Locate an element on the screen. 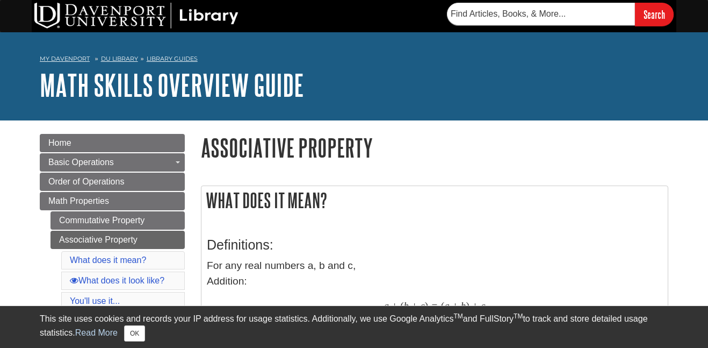 The height and width of the screenshot is (348, 708). a: Library Guides is located at coordinates (172, 59).